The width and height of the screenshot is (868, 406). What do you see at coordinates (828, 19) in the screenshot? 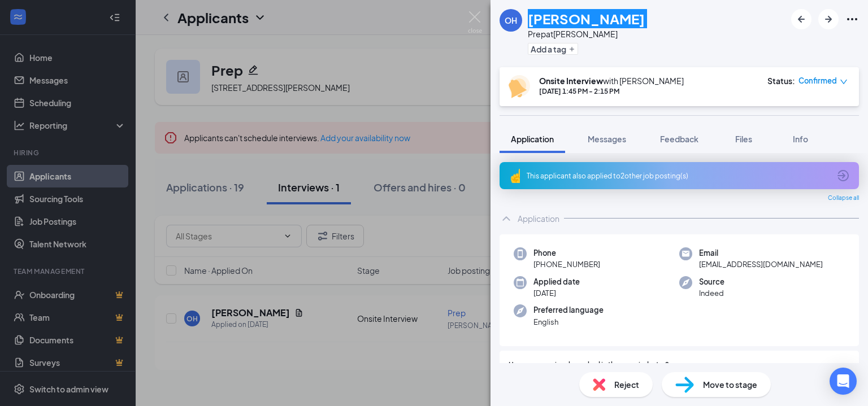
I see `button: ArrowRight` at bounding box center [828, 19].